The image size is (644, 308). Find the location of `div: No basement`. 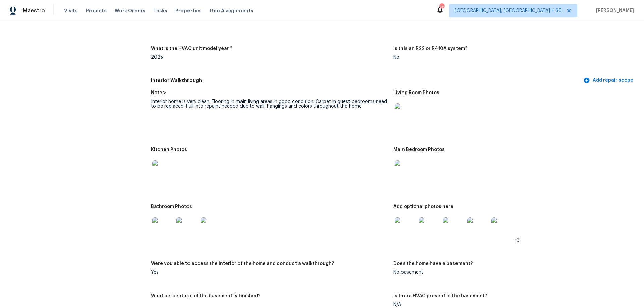

div: No basement is located at coordinates (512, 272).